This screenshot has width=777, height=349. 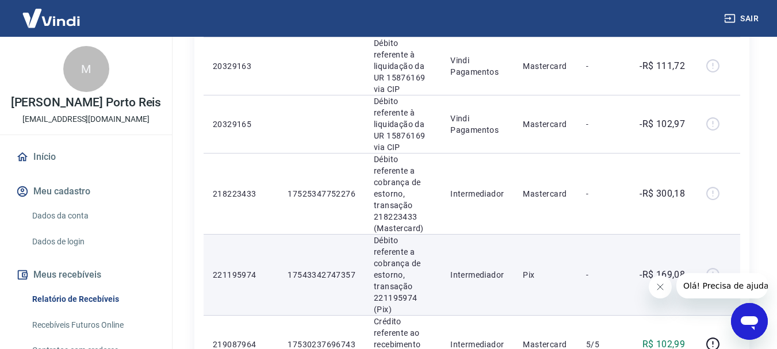 I want to click on p: Débito referente a cobrança de estorno, transação 221195974 (Pix), so click(x=403, y=275).